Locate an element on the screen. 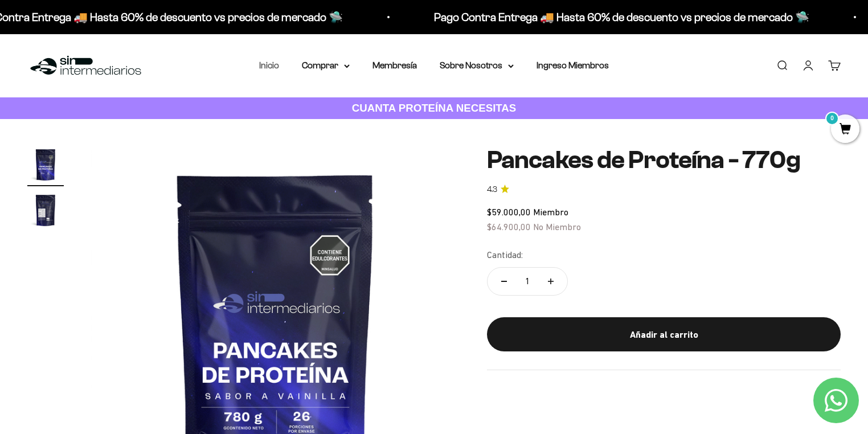 The image size is (868, 434). a: Inicio is located at coordinates (269, 65).